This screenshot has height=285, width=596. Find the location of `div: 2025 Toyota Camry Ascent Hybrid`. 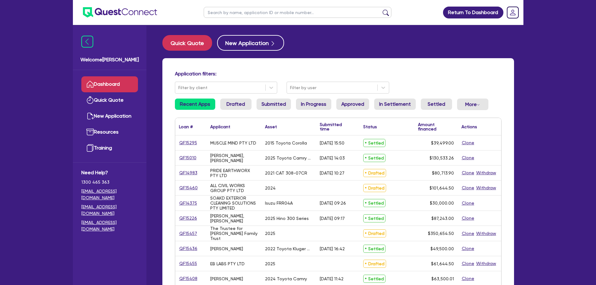

div: 2025 Toyota Camry Ascent Hybrid is located at coordinates (288, 158).